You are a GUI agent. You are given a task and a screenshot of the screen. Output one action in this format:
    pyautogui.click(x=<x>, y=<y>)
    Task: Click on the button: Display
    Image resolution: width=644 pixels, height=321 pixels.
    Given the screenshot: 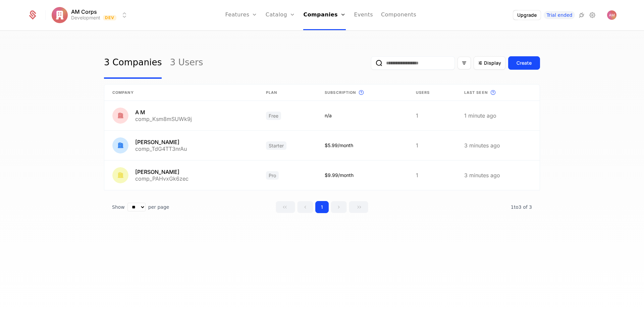 What is the action you would take?
    pyautogui.click(x=490, y=63)
    